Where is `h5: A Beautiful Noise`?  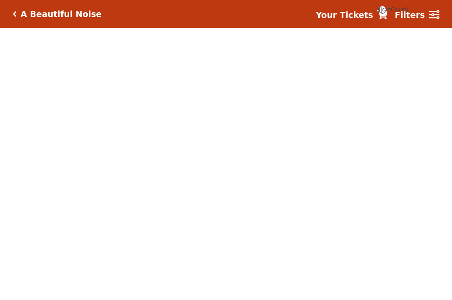
h5: A Beautiful Noise is located at coordinates (61, 14).